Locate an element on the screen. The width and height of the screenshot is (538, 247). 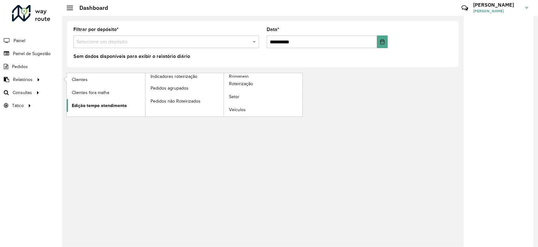
label: Sem dados disponíveis para exibir o relatório diário is located at coordinates (132, 56).